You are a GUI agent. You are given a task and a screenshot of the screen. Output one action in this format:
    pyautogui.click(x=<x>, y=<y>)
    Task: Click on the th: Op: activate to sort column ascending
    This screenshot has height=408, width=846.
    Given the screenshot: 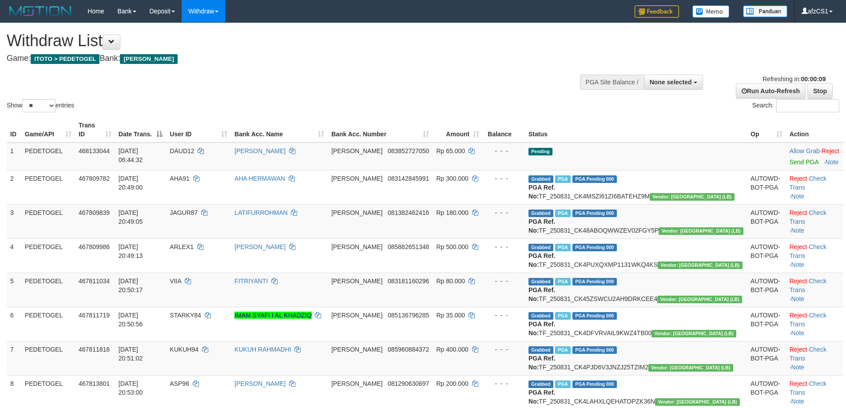 What is the action you would take?
    pyautogui.click(x=766, y=130)
    